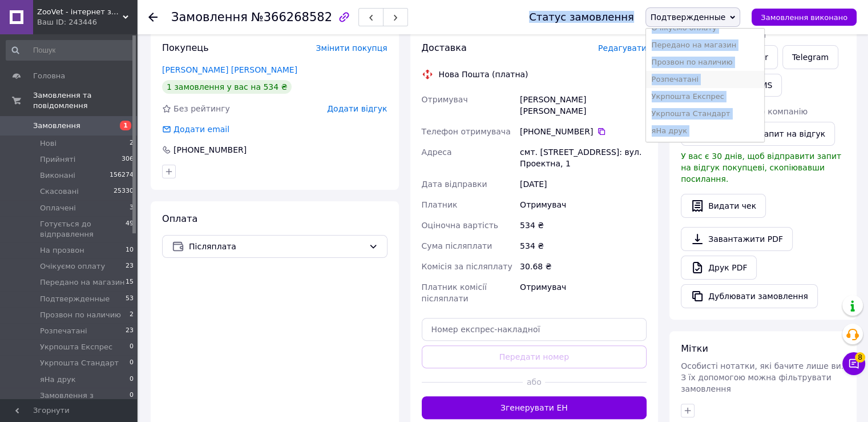 Image resolution: width=868 pixels, height=422 pixels. I want to click on span: 49, so click(129, 229).